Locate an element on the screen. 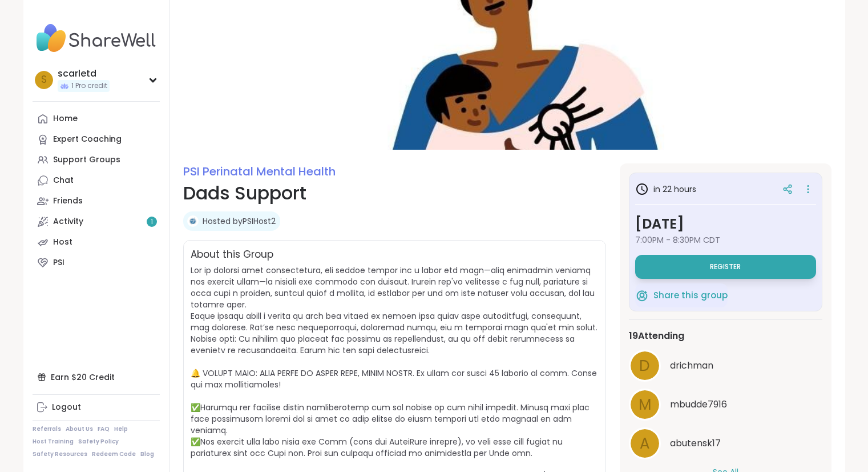 This screenshot has height=472, width=868. button: Register is located at coordinates (725, 267).